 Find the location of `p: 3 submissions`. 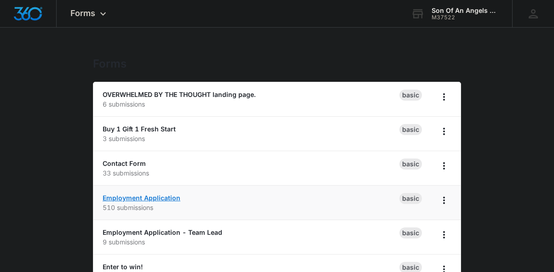

p: 3 submissions is located at coordinates (251, 138).